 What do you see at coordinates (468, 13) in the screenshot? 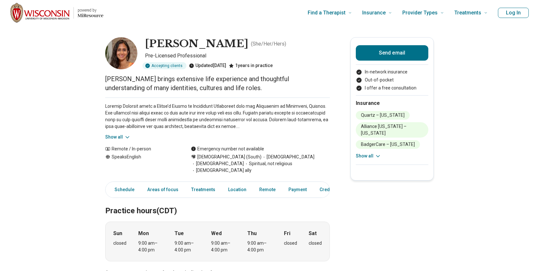
I see `span: Treatments` at bounding box center [468, 13].